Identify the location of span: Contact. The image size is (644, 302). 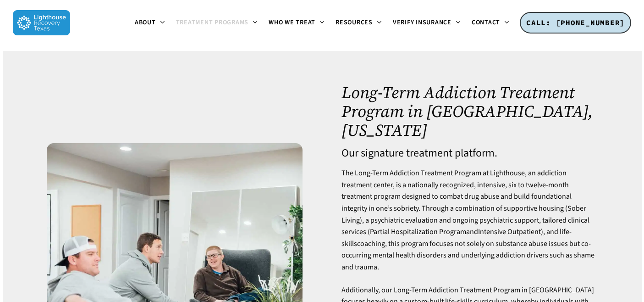
(486, 22).